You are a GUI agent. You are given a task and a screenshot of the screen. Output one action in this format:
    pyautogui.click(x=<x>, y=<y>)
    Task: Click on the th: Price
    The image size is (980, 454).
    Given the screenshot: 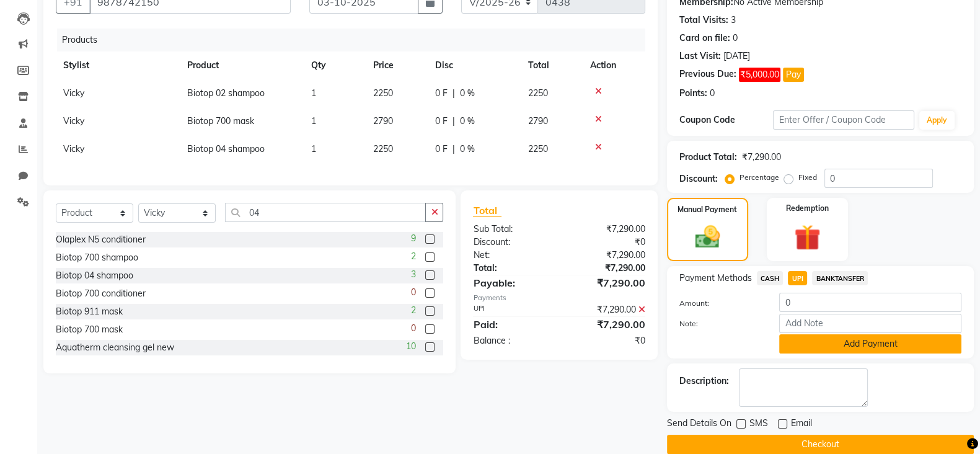 What is the action you would take?
    pyautogui.click(x=397, y=65)
    